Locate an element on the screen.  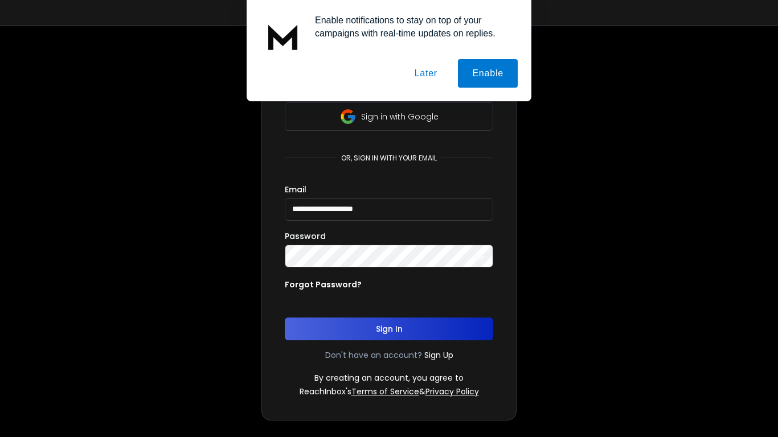
span: Terms of Service is located at coordinates (385, 392).